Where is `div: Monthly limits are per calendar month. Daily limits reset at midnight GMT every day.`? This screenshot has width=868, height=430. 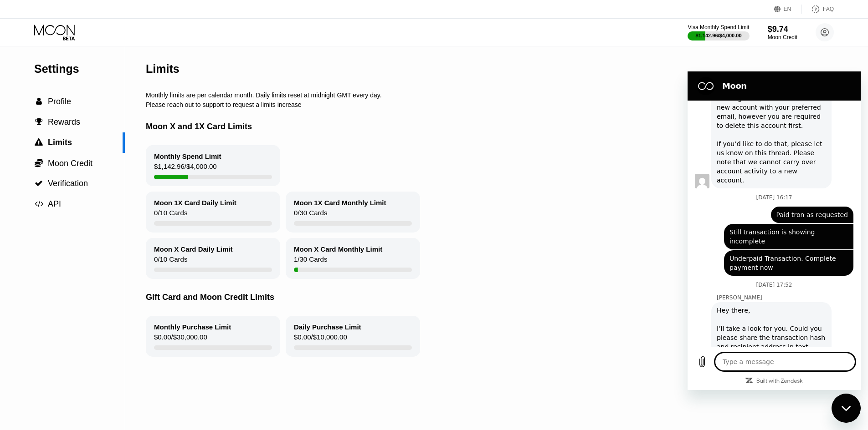 div: Monthly limits are per calendar month. Daily limits reset at midnight GMT every day. is located at coordinates (493, 95).